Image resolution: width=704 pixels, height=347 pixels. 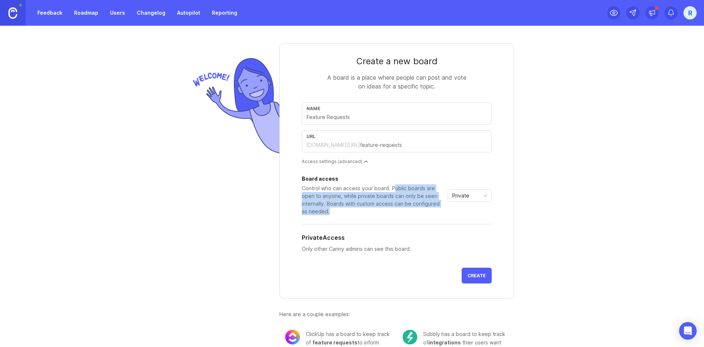 What do you see at coordinates (13, 13) in the screenshot?
I see `img: Canny Home` at bounding box center [13, 13].